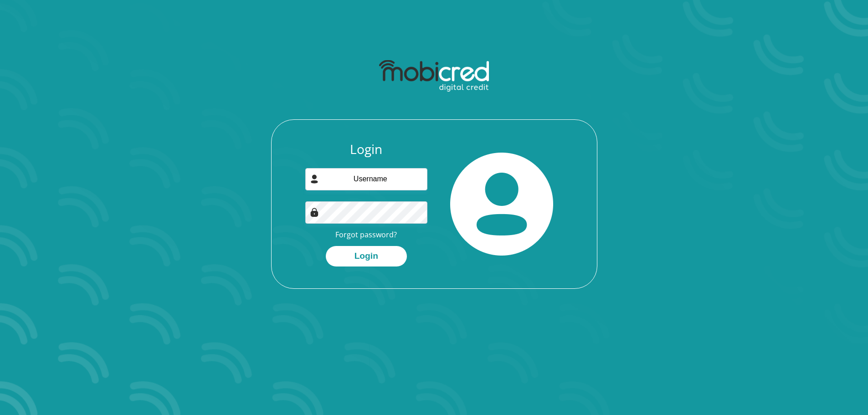  I want to click on input: Username, so click(366, 179).